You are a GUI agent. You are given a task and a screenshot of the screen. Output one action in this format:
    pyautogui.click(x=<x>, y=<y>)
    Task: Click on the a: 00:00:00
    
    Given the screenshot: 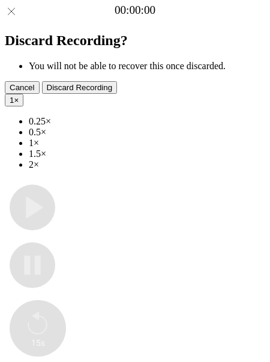 What is the action you would take?
    pyautogui.click(x=135, y=10)
    